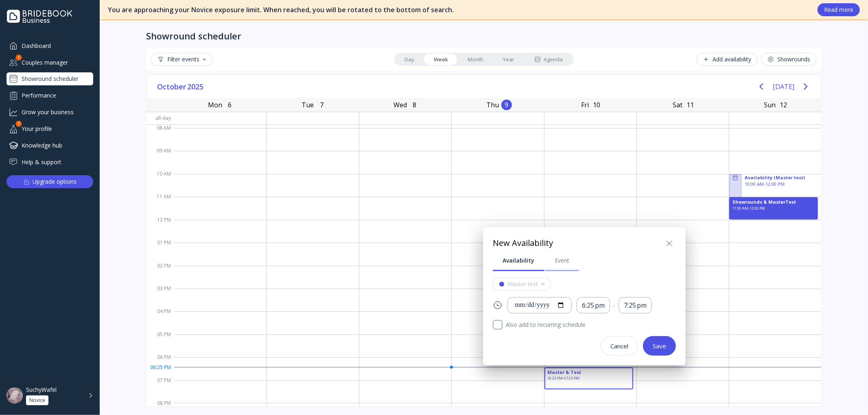 Image resolution: width=868 pixels, height=415 pixels. Describe the element at coordinates (562, 261) in the screenshot. I see `a: Event` at that location.